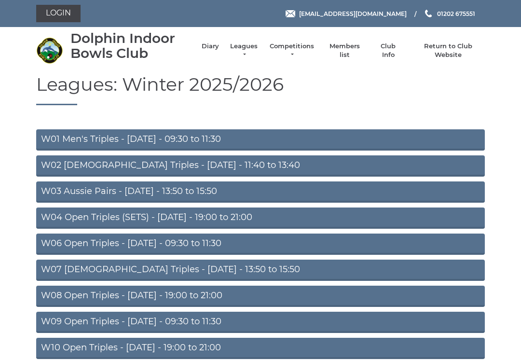 This screenshot has width=521, height=360. What do you see at coordinates (344, 51) in the screenshot?
I see `a: Members list` at bounding box center [344, 51].